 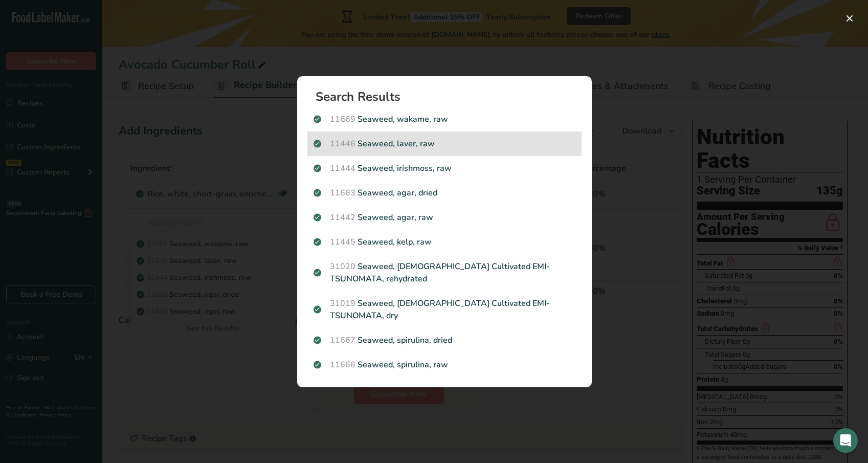 What do you see at coordinates (343, 267) in the screenshot?
I see `span: 31020` at bounding box center [343, 267].